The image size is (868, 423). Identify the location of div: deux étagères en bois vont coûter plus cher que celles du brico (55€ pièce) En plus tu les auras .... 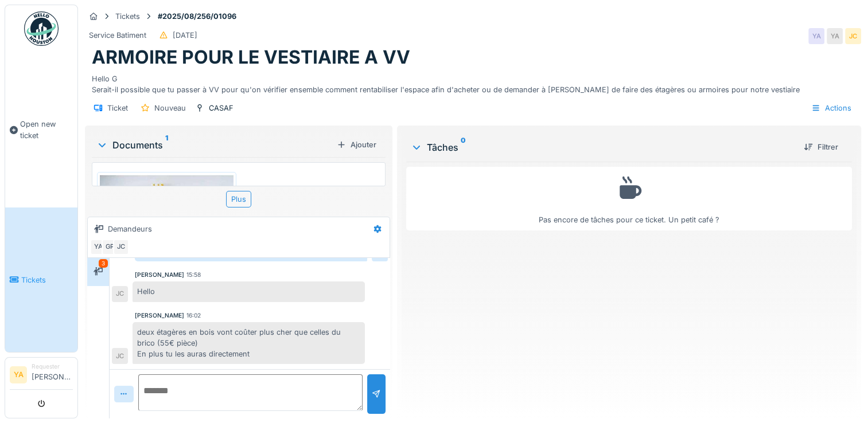
(248, 344).